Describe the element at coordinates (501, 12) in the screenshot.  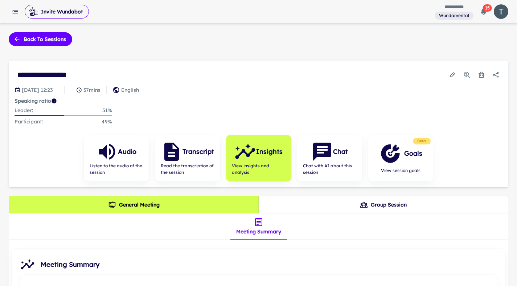
I see `img: photoURL` at that location.